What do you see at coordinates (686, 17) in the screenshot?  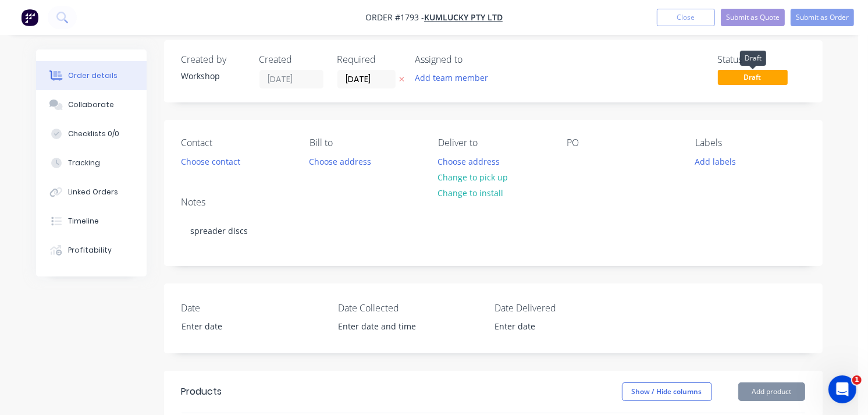 I see `button: Close` at bounding box center [686, 17].